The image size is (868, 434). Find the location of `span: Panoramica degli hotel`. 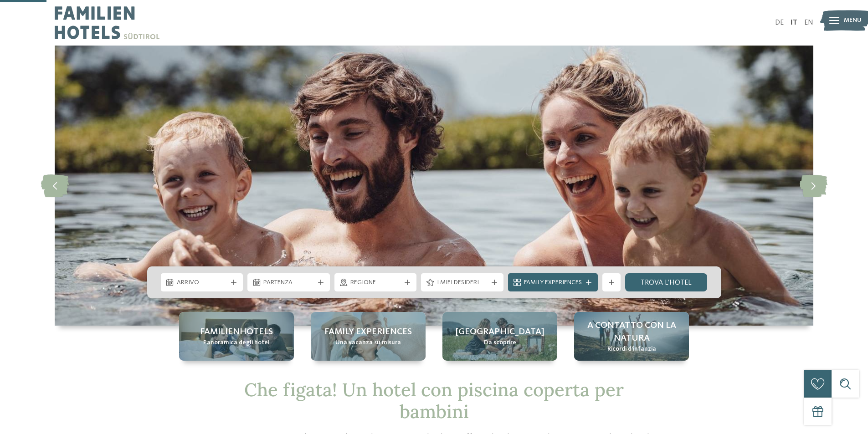

span: Panoramica degli hotel is located at coordinates (237, 343).